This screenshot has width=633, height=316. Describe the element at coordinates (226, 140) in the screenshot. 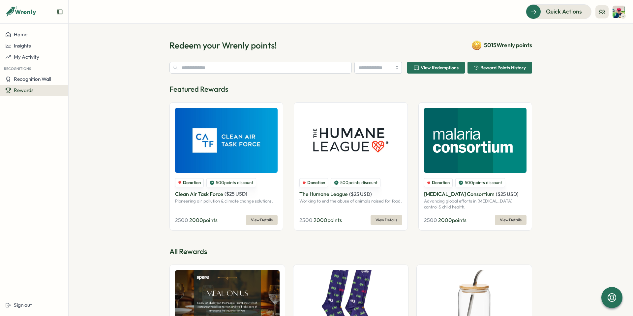

I see `img: Clean Air Task Force` at that location.